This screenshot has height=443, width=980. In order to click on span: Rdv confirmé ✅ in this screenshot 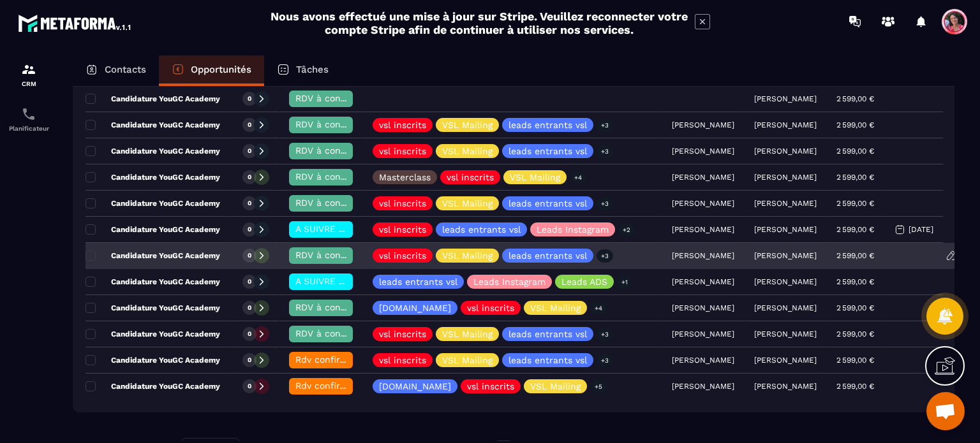, I will do `click(331, 386)`.